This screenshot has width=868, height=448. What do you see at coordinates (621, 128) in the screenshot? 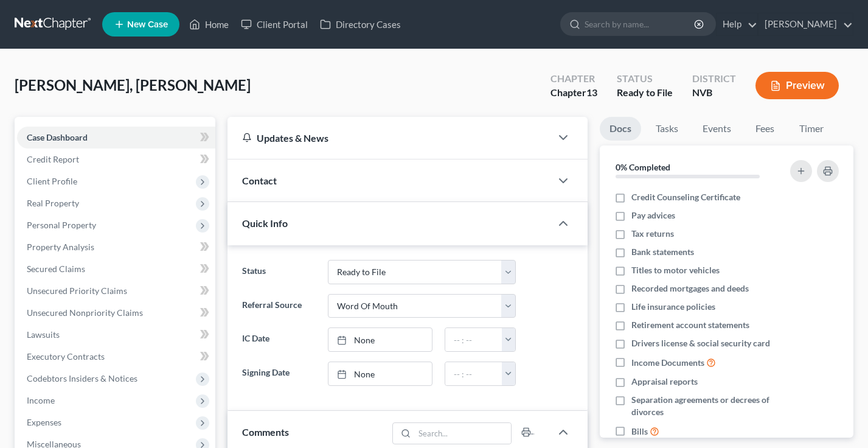
I see `a: Docs` at bounding box center [621, 128].